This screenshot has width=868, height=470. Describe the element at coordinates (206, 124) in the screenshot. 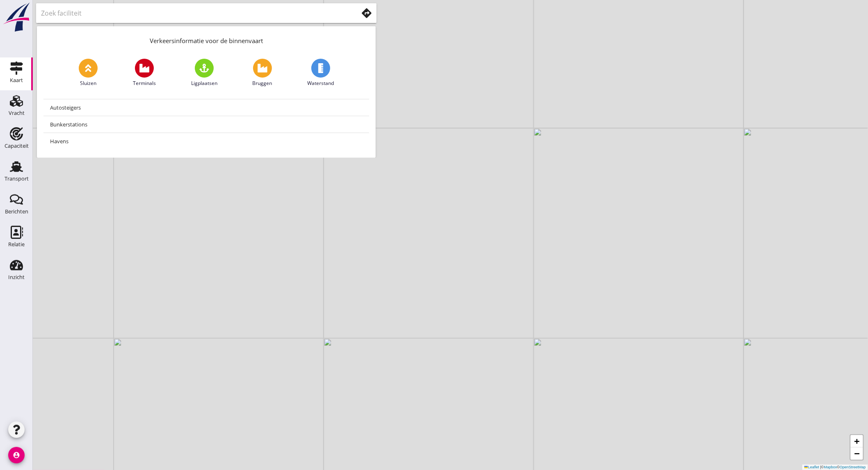

I see `div: Bunkerstations` at that location.